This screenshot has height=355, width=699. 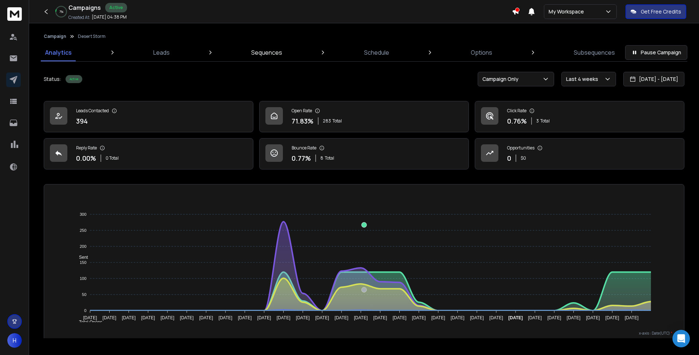 What do you see at coordinates (55, 36) in the screenshot?
I see `button: Campaign` at bounding box center [55, 36].